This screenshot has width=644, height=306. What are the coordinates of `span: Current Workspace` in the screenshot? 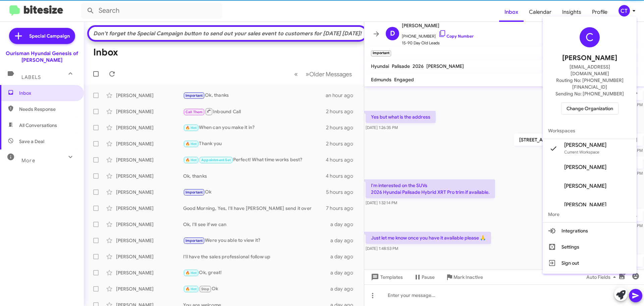 It's located at (582, 152).